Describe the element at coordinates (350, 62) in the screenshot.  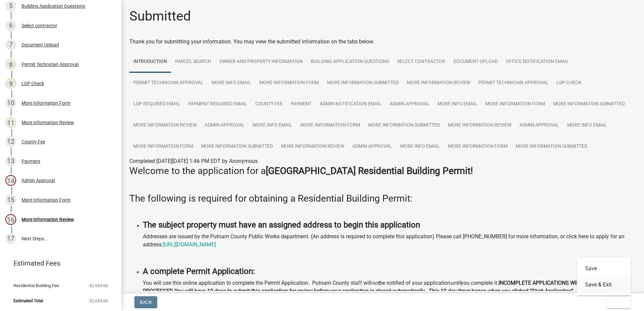
I see `a: Building Application Questions` at that location.